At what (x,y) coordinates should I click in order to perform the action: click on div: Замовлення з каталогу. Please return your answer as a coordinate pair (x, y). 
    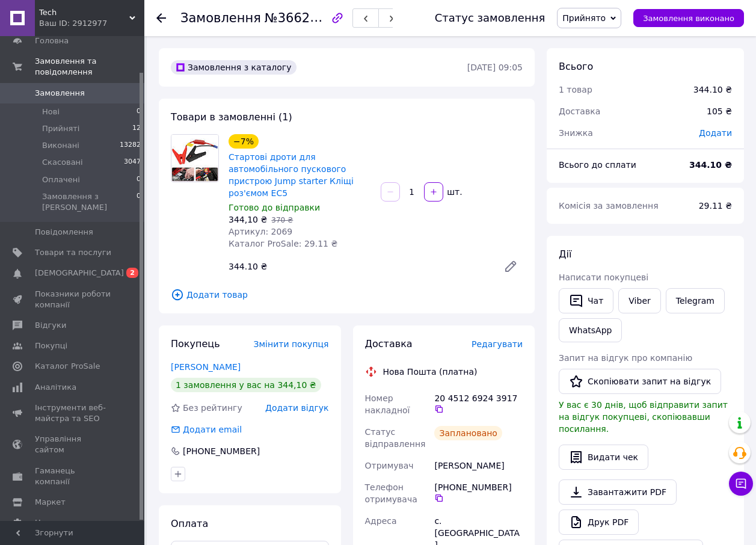
    Looking at the image, I should click on (234, 67).